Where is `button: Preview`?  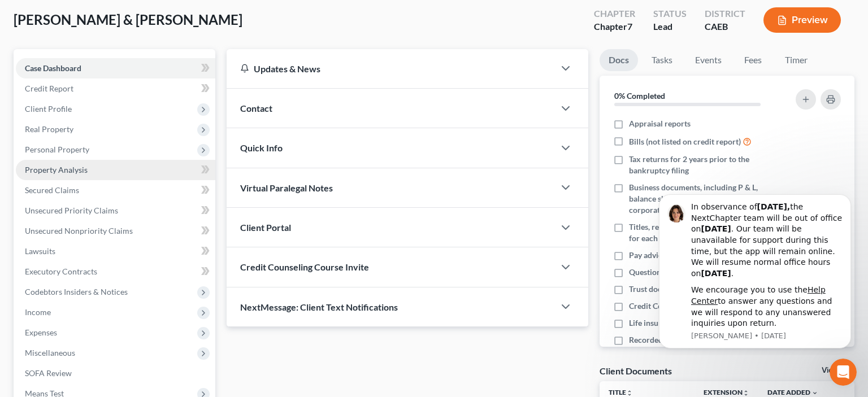
button: Preview is located at coordinates (802, 20).